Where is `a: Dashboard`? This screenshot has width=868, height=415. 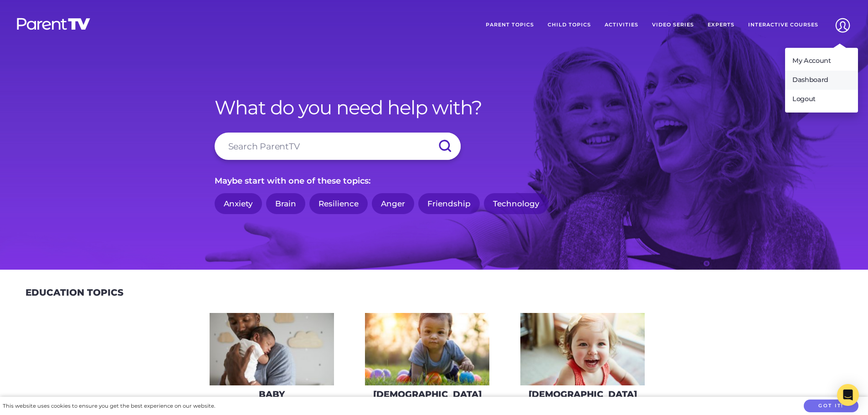
a: Dashboard is located at coordinates (822, 80).